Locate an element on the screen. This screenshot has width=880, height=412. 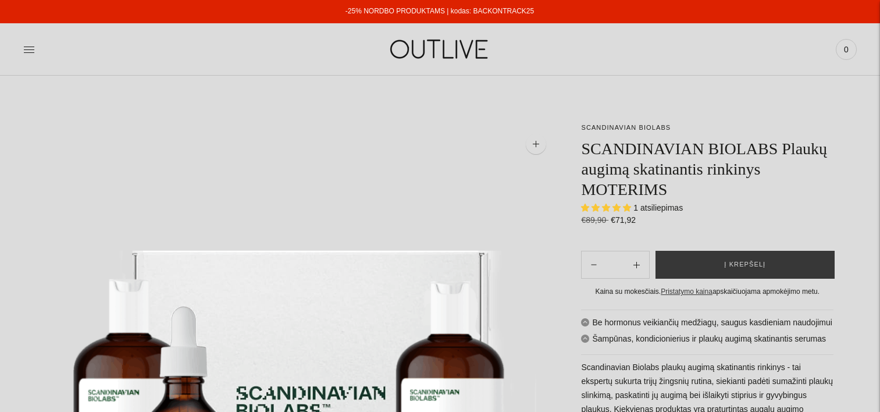
span: 5.00 stars is located at coordinates (607, 208).